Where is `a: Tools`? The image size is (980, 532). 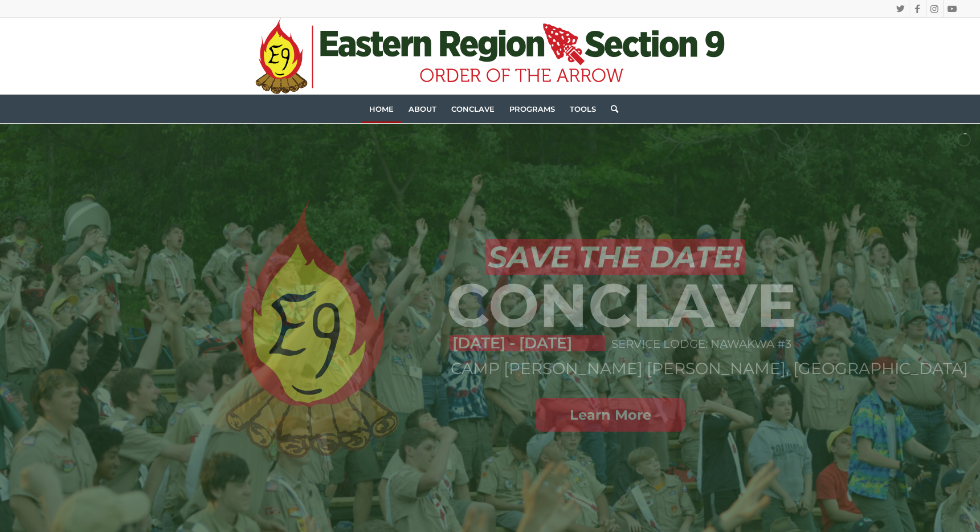 a: Tools is located at coordinates (583, 109).